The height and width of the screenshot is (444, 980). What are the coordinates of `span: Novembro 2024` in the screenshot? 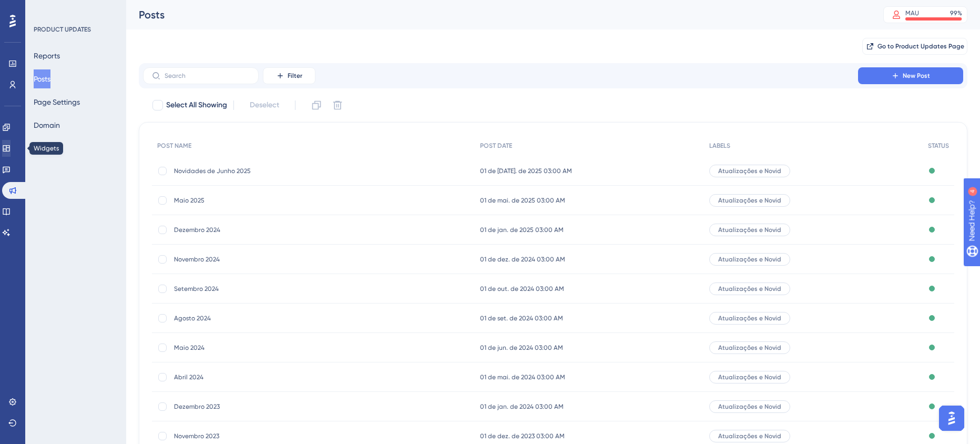 It's located at (258, 259).